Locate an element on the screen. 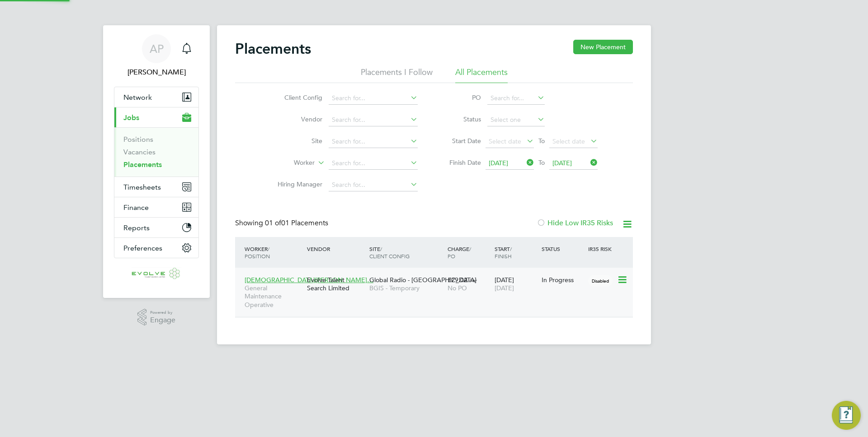 Image resolution: width=868 pixels, height=437 pixels. a: Vacancies is located at coordinates (139, 152).